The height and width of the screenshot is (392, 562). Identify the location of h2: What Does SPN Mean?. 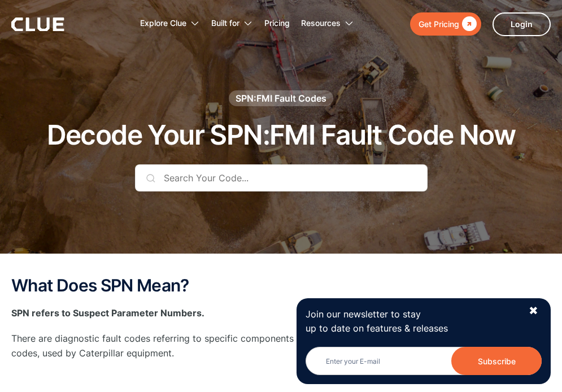
(281, 285).